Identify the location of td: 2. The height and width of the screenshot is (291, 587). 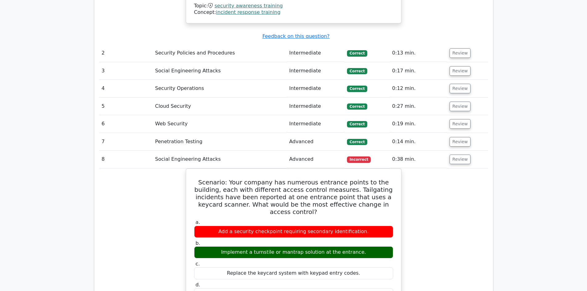
(126, 53).